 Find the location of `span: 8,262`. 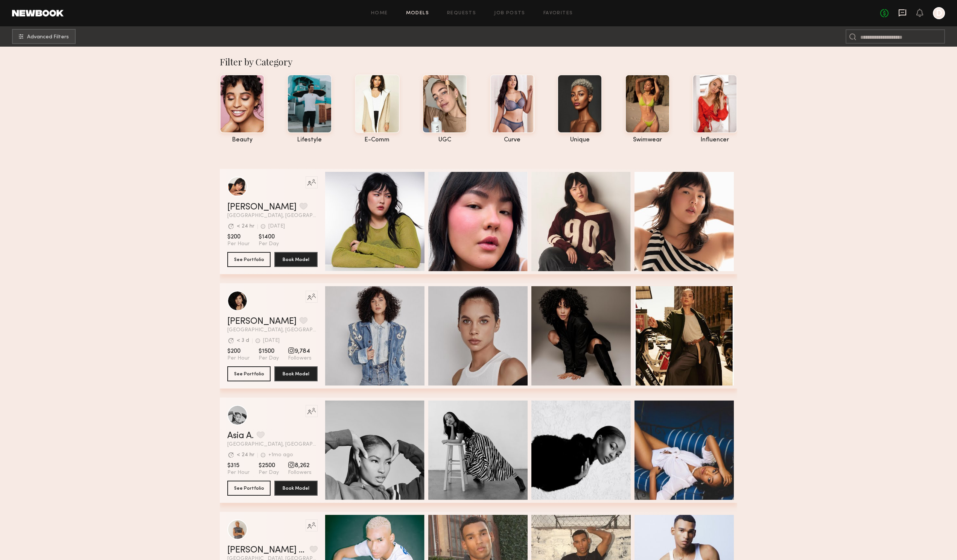

span: 8,262 is located at coordinates (299, 466).